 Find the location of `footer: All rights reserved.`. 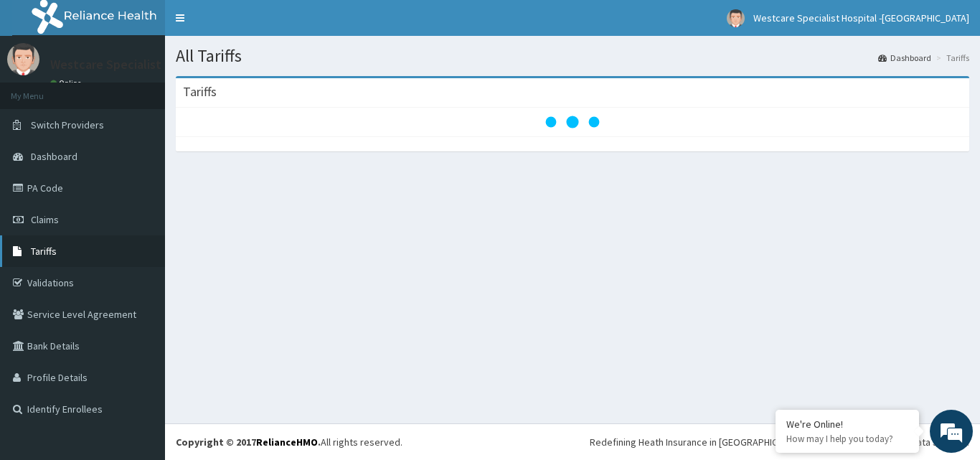

footer: All rights reserved. is located at coordinates (573, 441).